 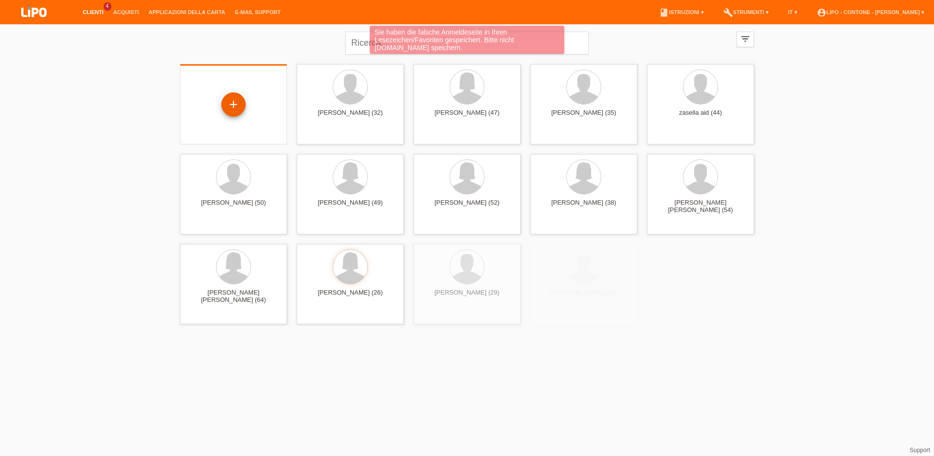 What do you see at coordinates (108, 6) in the screenshot?
I see `span: 4` at bounding box center [108, 6].